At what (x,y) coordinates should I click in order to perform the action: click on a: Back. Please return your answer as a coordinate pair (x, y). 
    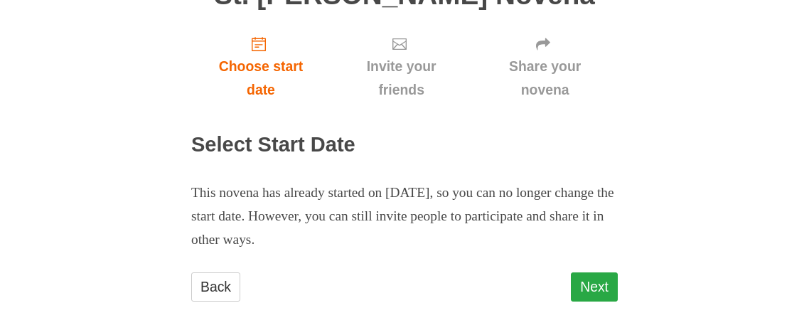
    Looking at the image, I should click on (215, 287).